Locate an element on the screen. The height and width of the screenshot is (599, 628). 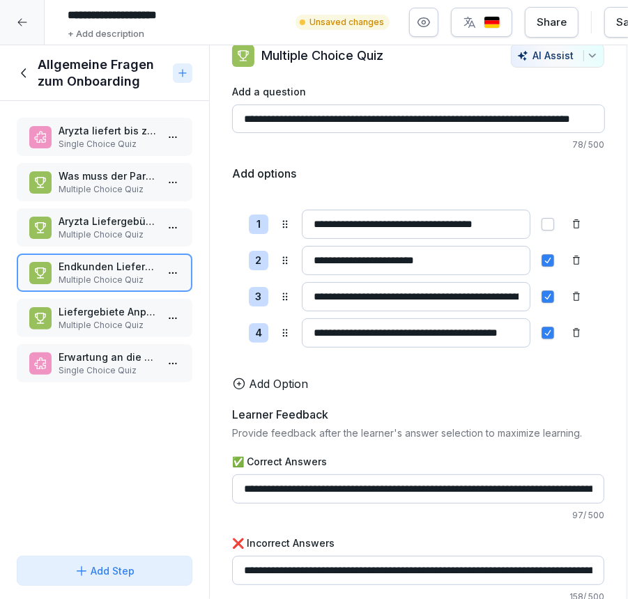
p: 97 / 500 is located at coordinates (418, 515).